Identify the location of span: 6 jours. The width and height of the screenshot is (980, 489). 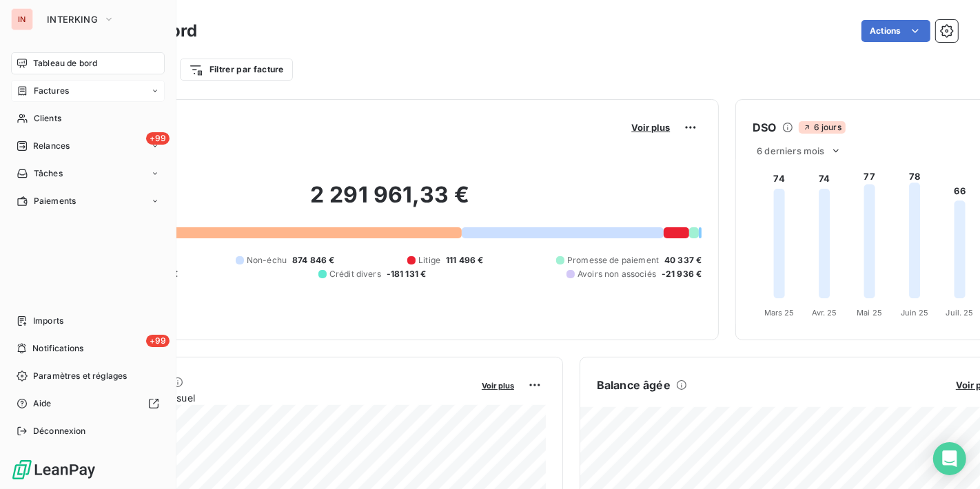
(822, 127).